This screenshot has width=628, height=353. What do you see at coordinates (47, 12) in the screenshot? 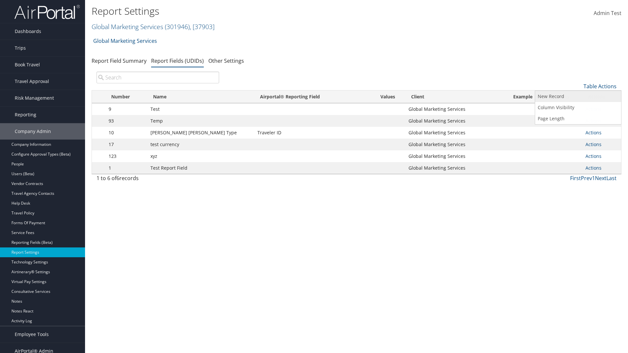
I see `img: airportal-logo.png` at bounding box center [47, 12].